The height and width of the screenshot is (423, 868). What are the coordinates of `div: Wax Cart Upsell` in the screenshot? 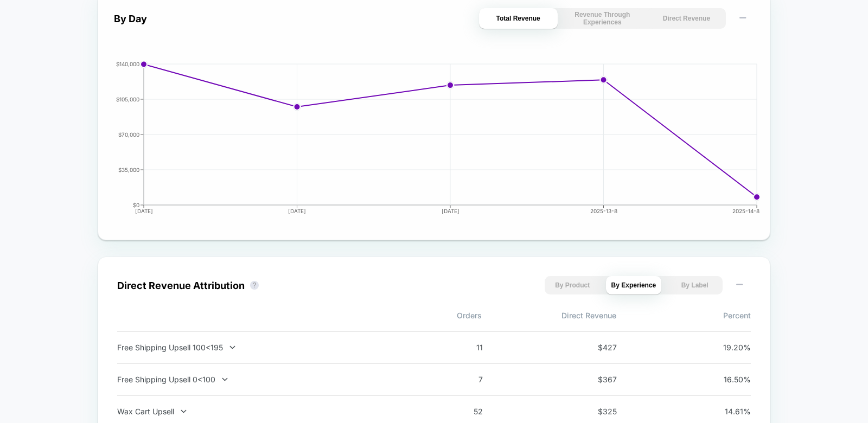 It's located at (259, 410).